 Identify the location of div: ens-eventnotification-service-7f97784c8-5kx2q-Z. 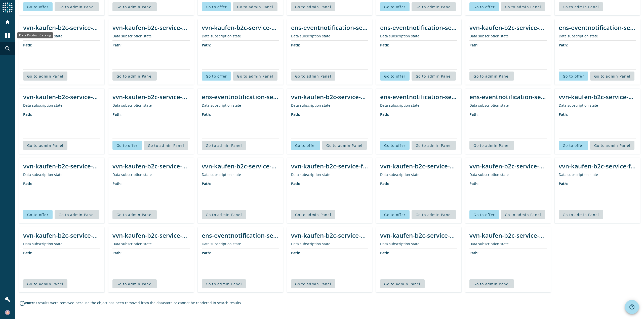
(508, 97).